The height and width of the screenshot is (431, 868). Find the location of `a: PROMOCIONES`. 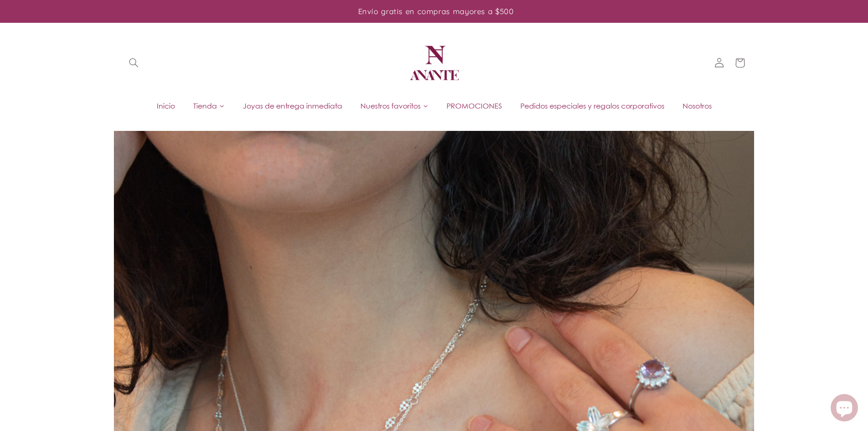

a: PROMOCIONES is located at coordinates (474, 106).